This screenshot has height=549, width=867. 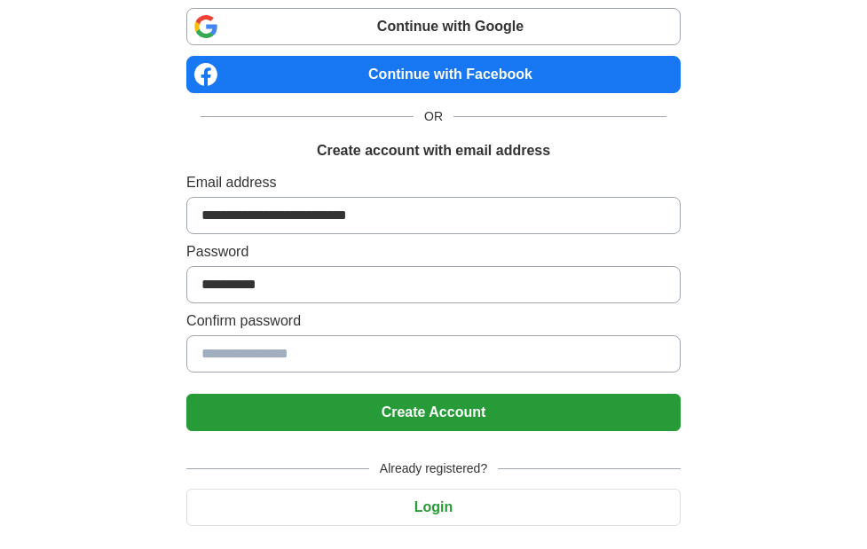 I want to click on label: Email address, so click(x=433, y=183).